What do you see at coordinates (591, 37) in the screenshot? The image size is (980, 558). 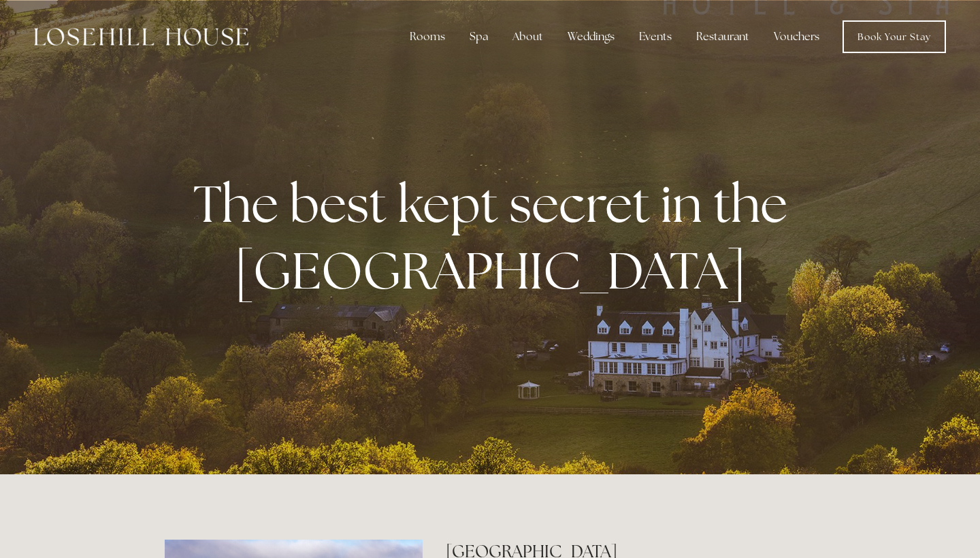 I see `div: Weddings` at bounding box center [591, 37].